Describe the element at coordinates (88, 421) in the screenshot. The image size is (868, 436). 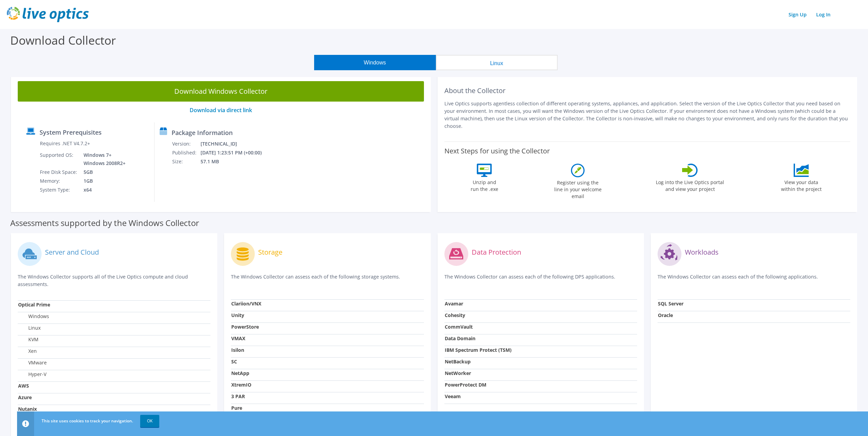
I see `span: This site uses cookies to track your navigation.` at that location.